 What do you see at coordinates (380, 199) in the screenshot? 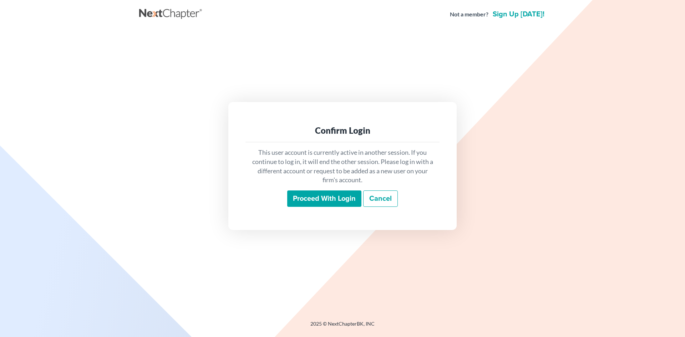
I see `a: Cancel` at bounding box center [380, 199].